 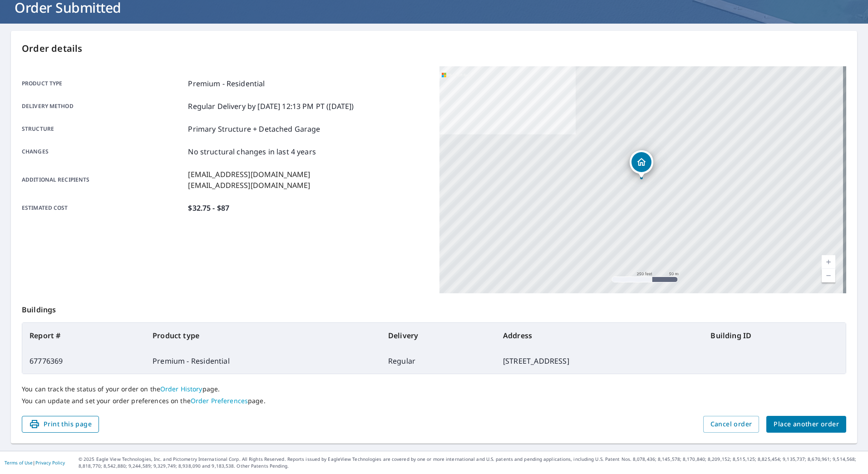 What do you see at coordinates (103, 180) in the screenshot?
I see `p: Additional recipients` at bounding box center [103, 180].